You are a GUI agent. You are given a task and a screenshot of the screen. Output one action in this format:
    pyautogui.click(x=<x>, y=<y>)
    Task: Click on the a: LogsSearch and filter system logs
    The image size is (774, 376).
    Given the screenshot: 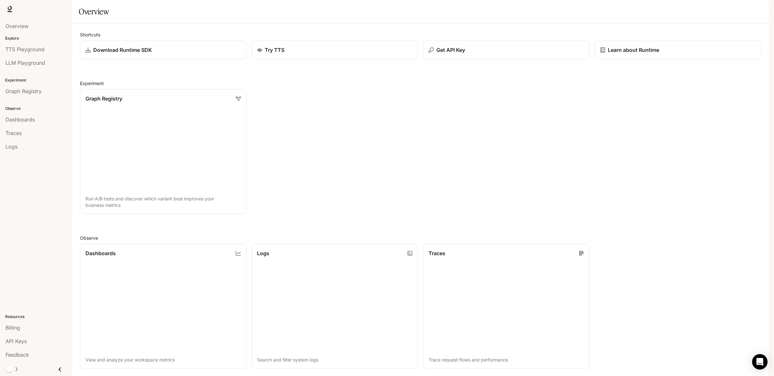 What is the action you would take?
    pyautogui.click(x=335, y=306)
    